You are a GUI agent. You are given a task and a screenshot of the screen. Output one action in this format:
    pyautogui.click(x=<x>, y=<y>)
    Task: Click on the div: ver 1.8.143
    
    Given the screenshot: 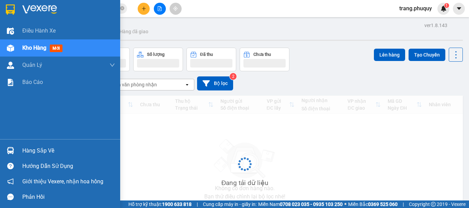 What is the action you would take?
    pyautogui.click(x=435, y=25)
    